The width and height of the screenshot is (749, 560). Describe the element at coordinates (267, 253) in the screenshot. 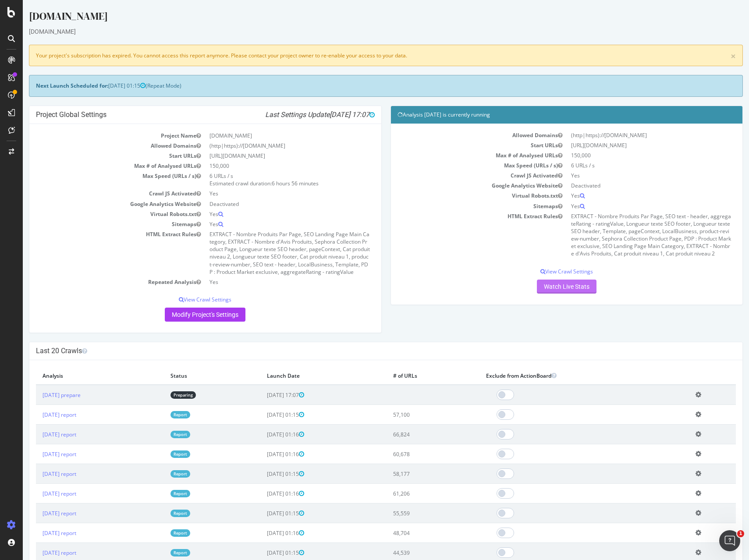

I see `td: EXTRACT - Nombre Produits Par Page, SEO Landing Page Main Category, EXTRACT - Nombre d'Avis Produ...` at that location.